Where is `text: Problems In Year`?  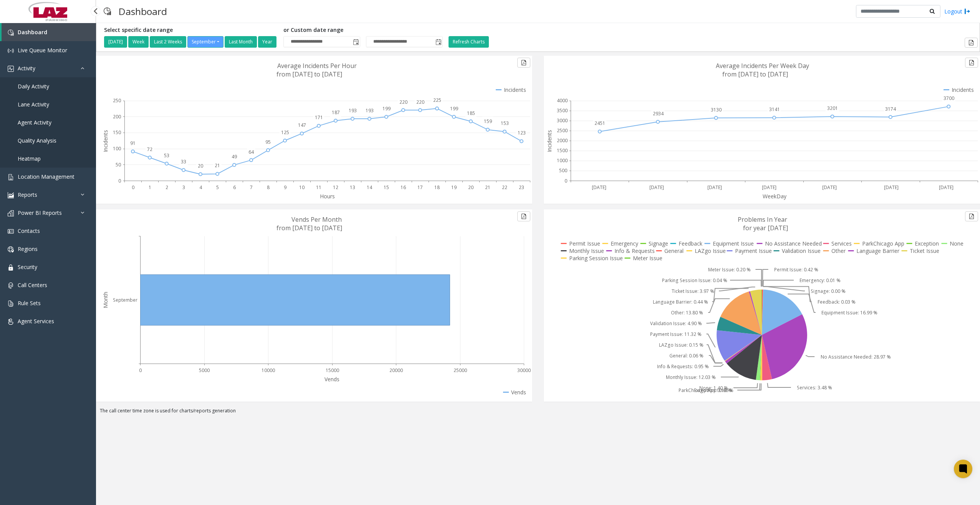
text: Problems In Year is located at coordinates (762, 219).